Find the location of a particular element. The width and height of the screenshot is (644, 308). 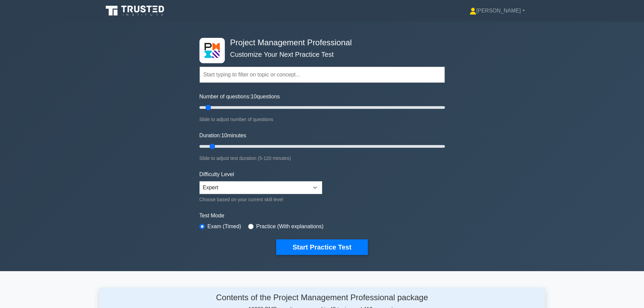

div: Slide to adjust test duration (5-120 minutes) is located at coordinates (322, 158).